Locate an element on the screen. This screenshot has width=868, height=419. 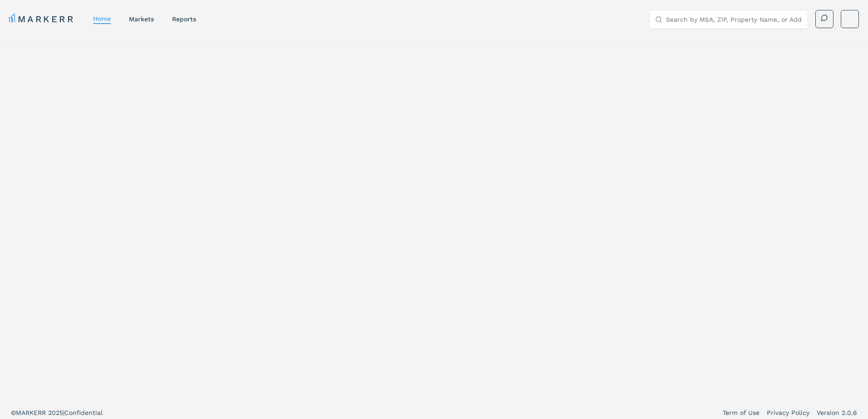
a: Privacy Policy is located at coordinates (788, 413).